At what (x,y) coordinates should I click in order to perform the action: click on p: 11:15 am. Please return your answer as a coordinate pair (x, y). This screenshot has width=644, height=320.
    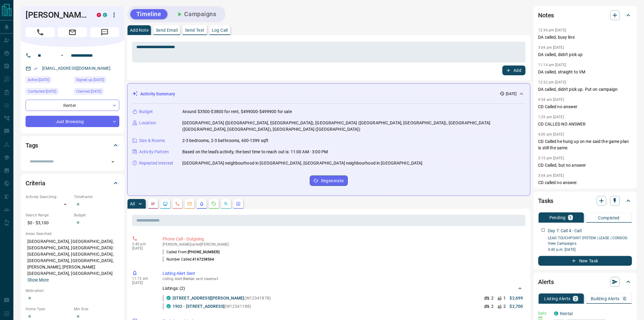
    Looking at the image, I should click on (142, 279).